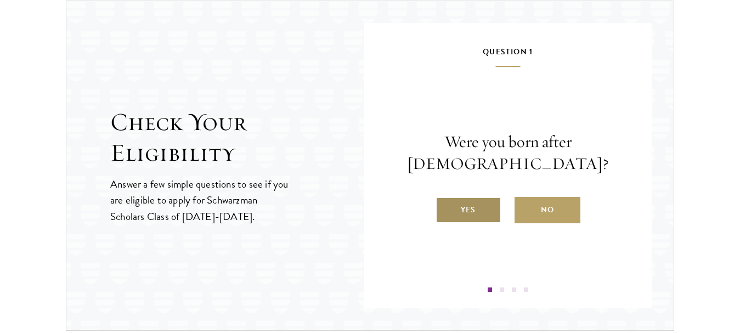  What do you see at coordinates (508, 56) in the screenshot?
I see `h5: Question 1` at bounding box center [508, 56].